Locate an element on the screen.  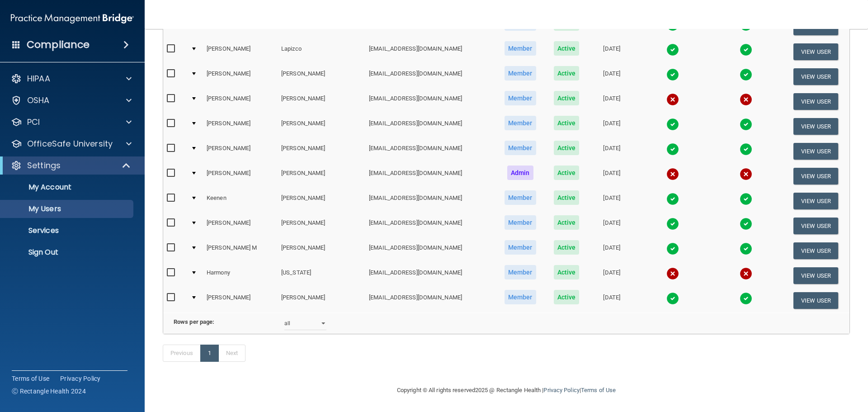
a: PCI is located at coordinates (71, 122).